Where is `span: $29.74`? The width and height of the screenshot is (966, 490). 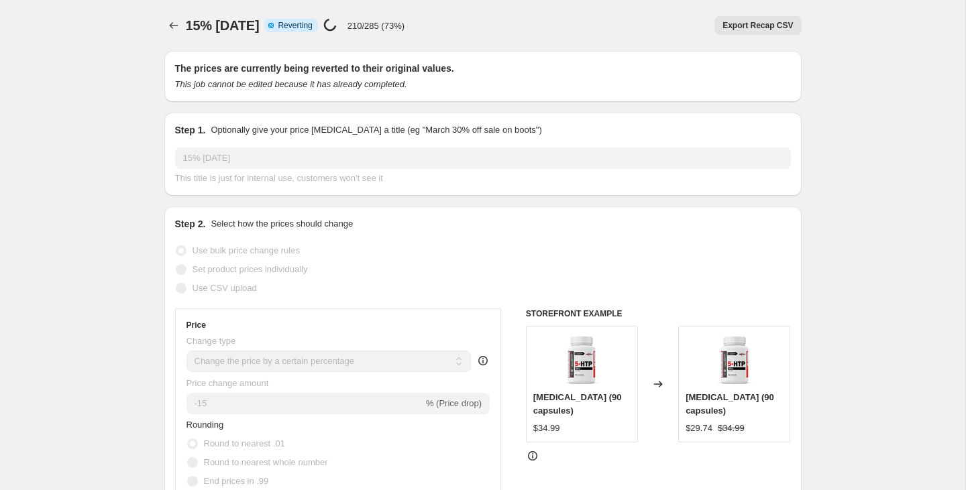 span: $29.74 is located at coordinates (699, 428).